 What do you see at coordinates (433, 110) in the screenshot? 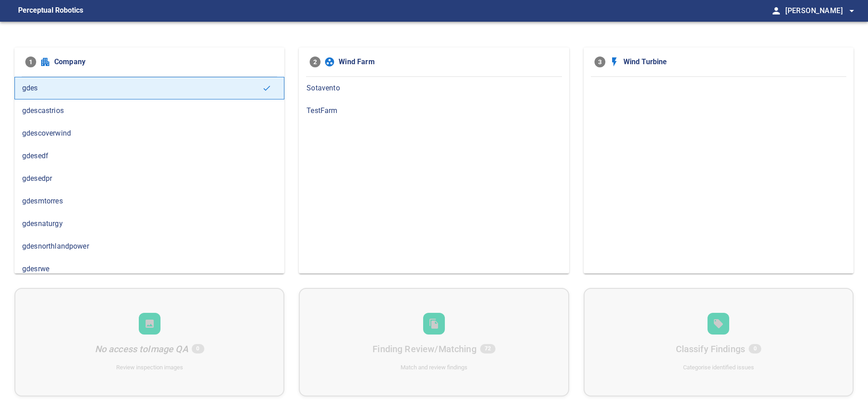
I see `div: TestFarm` at bounding box center [433, 110].